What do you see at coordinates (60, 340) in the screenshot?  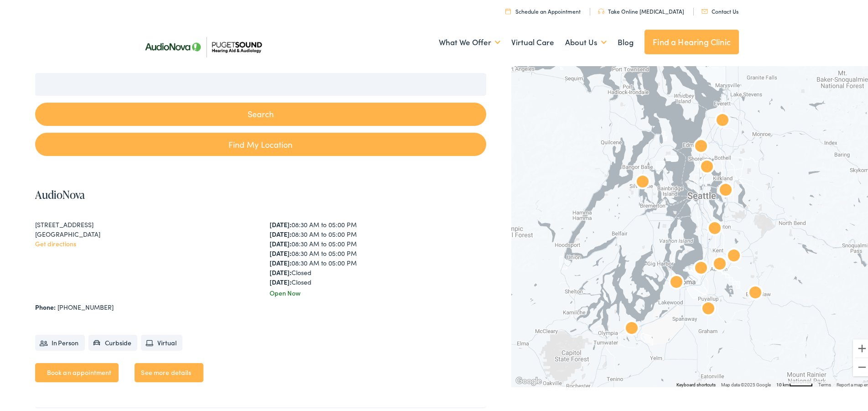 I see `li: In Person` at bounding box center [60, 340].